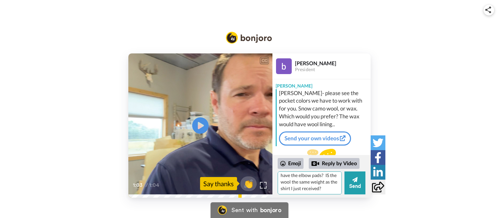  What do you see at coordinates (332, 69) in the screenshot?
I see `div: President` at bounding box center [332, 69].